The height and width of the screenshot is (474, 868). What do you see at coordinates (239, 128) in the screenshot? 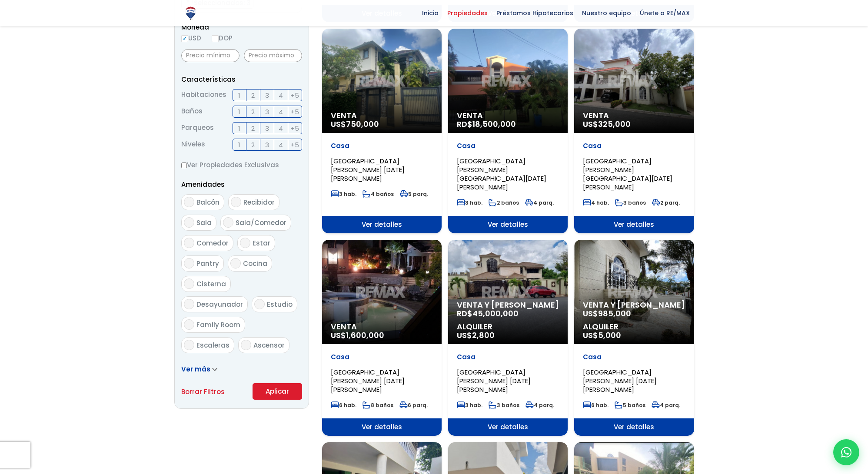
I see `span: 1` at bounding box center [239, 128].